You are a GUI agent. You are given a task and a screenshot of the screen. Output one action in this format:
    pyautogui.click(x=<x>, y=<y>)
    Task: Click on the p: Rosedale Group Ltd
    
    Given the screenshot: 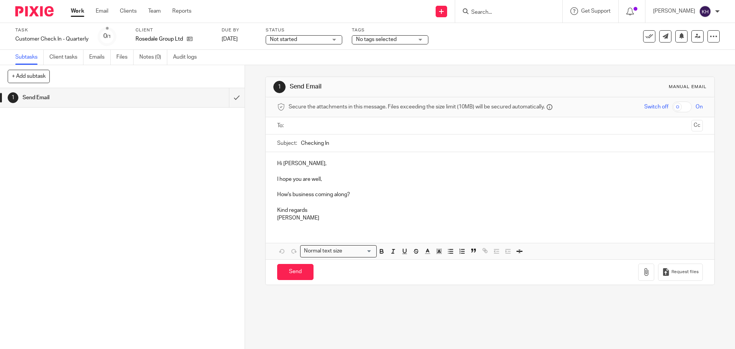 What is the action you would take?
    pyautogui.click(x=159, y=39)
    